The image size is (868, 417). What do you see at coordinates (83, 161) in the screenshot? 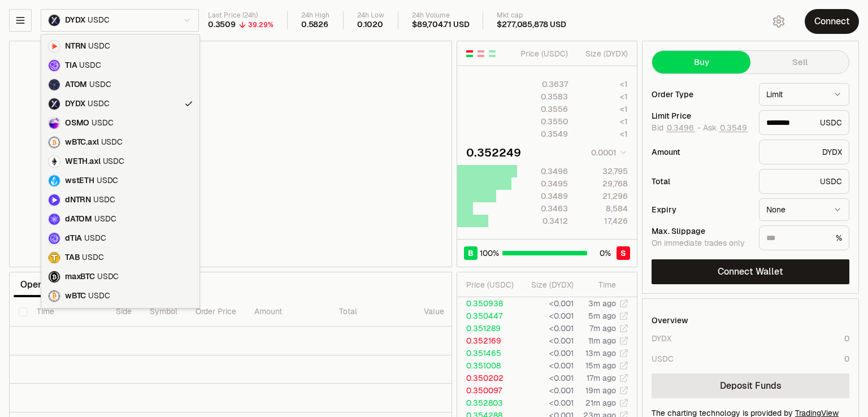
I see `span: WETH.axl` at bounding box center [83, 161].